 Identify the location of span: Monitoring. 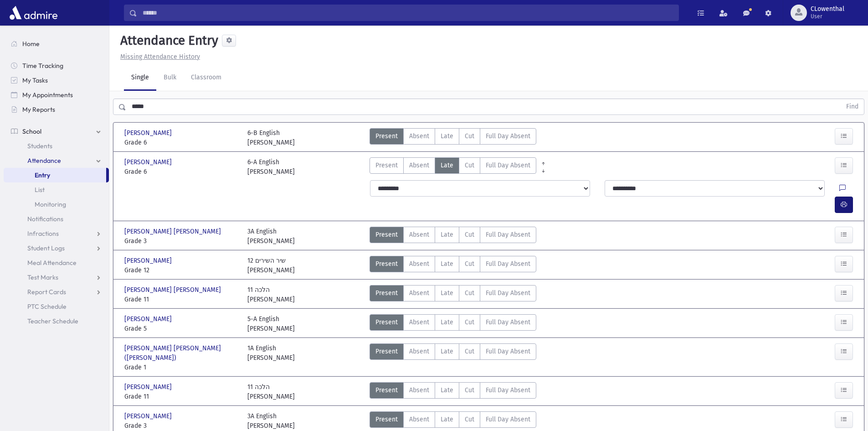
(50, 204).